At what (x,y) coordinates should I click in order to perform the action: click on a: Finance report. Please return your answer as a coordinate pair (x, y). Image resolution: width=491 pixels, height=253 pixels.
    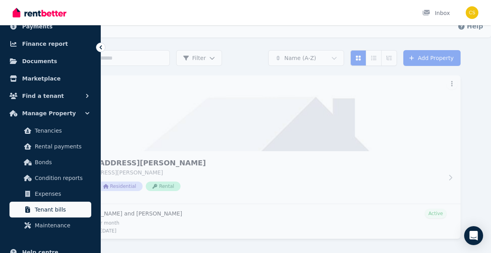
    Looking at the image, I should click on (50, 44).